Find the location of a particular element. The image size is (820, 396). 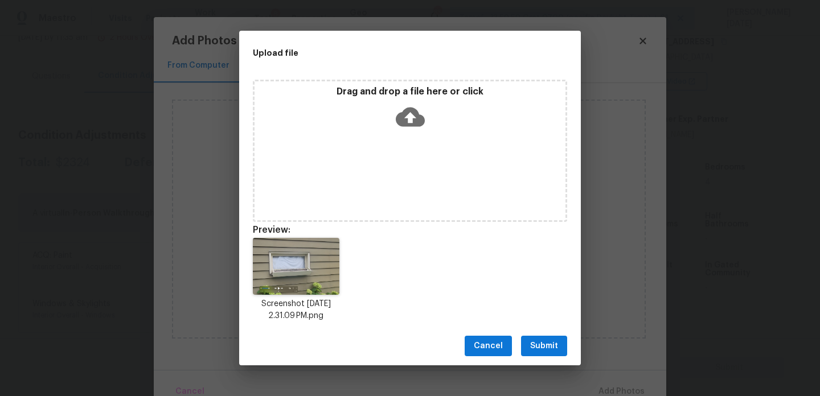

span: Submit is located at coordinates (544, 346).